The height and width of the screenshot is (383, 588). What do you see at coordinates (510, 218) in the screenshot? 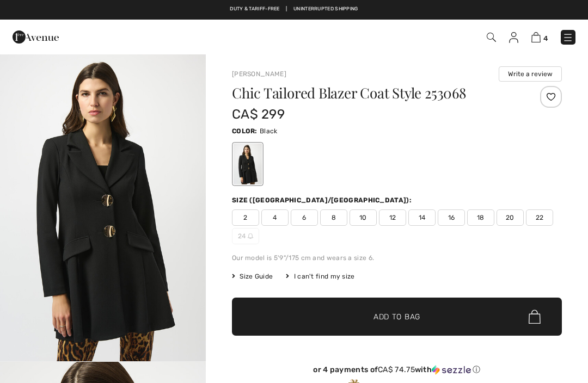
I see `span: 20` at bounding box center [510, 218].